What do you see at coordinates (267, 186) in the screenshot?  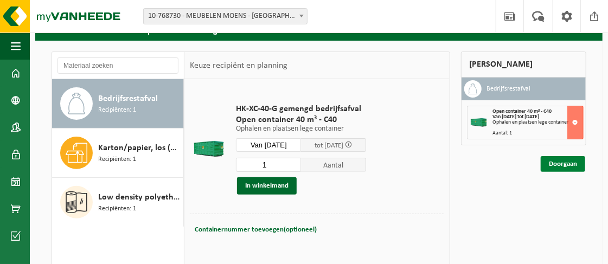 I see `button: In winkelmand` at bounding box center [267, 186].